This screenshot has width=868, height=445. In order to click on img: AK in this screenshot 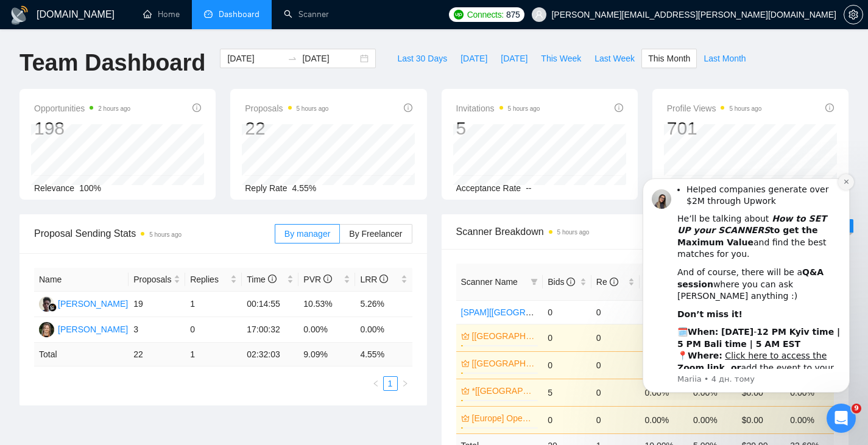, I will do `click(46, 304)`.